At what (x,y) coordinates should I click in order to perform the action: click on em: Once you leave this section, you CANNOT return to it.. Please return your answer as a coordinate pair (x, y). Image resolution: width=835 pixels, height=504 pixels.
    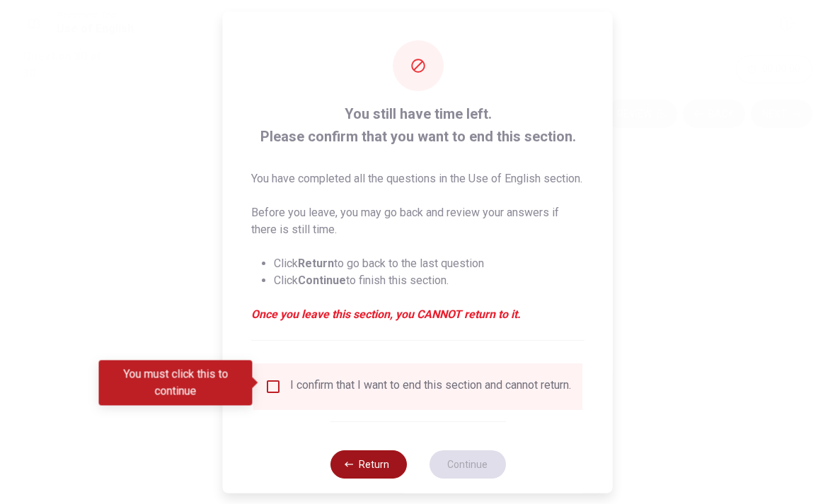
    Looking at the image, I should click on (417, 314).